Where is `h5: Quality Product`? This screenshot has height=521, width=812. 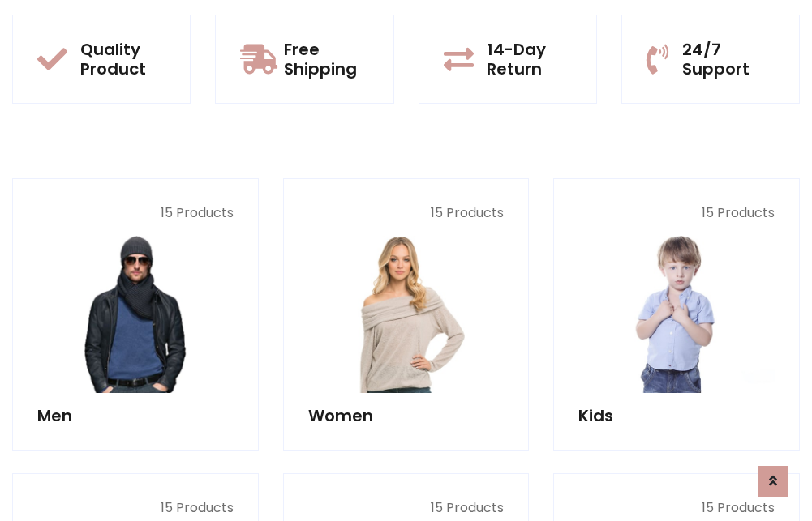
h5: Quality Product is located at coordinates (123, 59).